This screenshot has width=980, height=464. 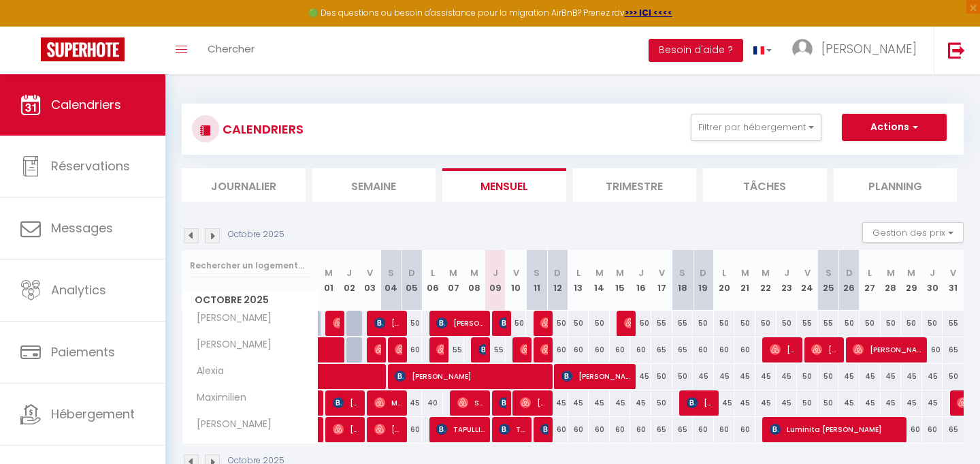 What do you see at coordinates (756, 127) in the screenshot?
I see `button: Filtrer par hébergement` at bounding box center [756, 127].